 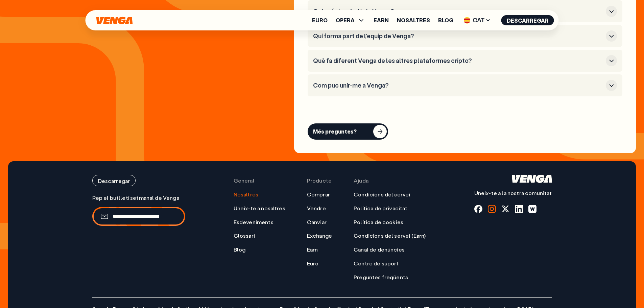 What do you see at coordinates (465, 60) in the screenshot?
I see `button: Què fa diferent Venga de les altres plataformes cripto?` at bounding box center [465, 60].